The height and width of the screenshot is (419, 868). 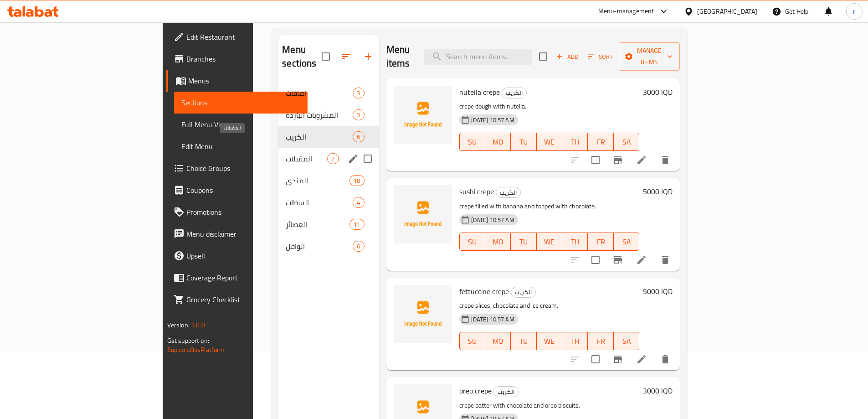 I want to click on button: Add, so click(x=567, y=57).